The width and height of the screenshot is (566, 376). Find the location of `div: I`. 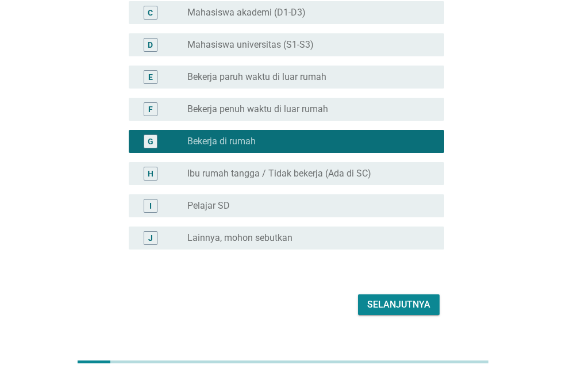

div: I is located at coordinates (151, 205).